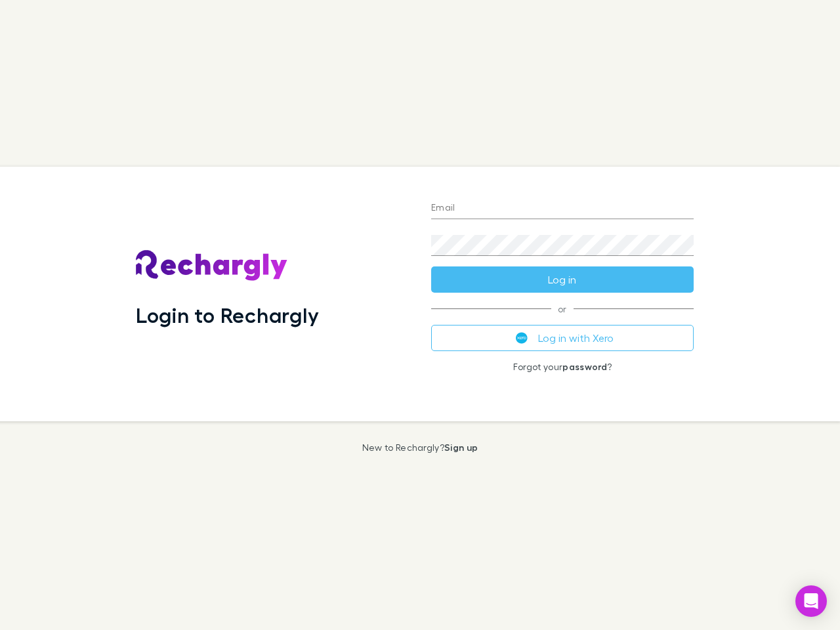  What do you see at coordinates (420, 448) in the screenshot?
I see `p: New to Rechargly?` at bounding box center [420, 448].